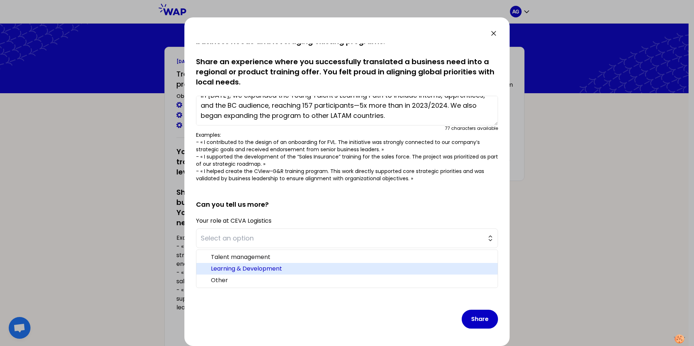 This screenshot has height=346, width=694. I want to click on button: Select an option, so click(347, 239).